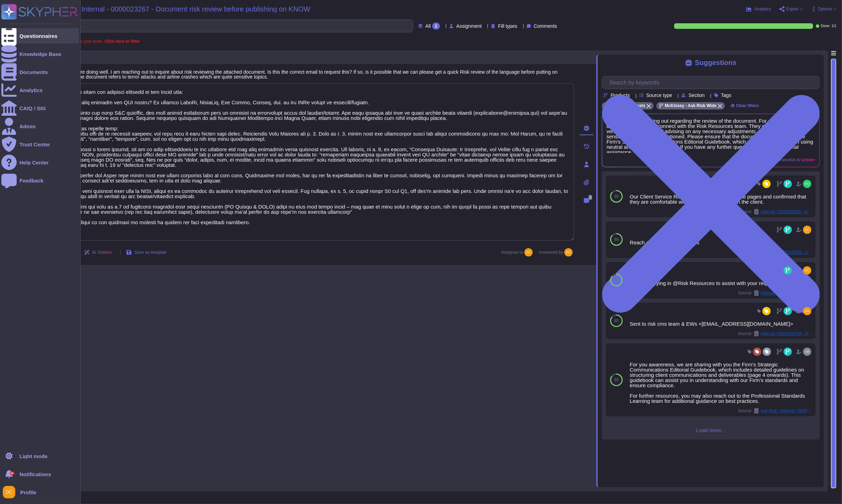  What do you see at coordinates (40, 54) in the screenshot?
I see `div: Knowledge Base` at bounding box center [40, 54].